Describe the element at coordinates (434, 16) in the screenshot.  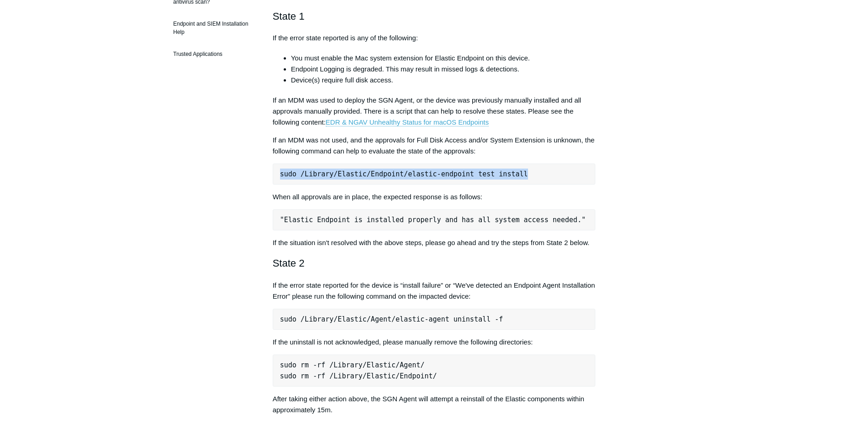
I see `h2: State 1` at that location.